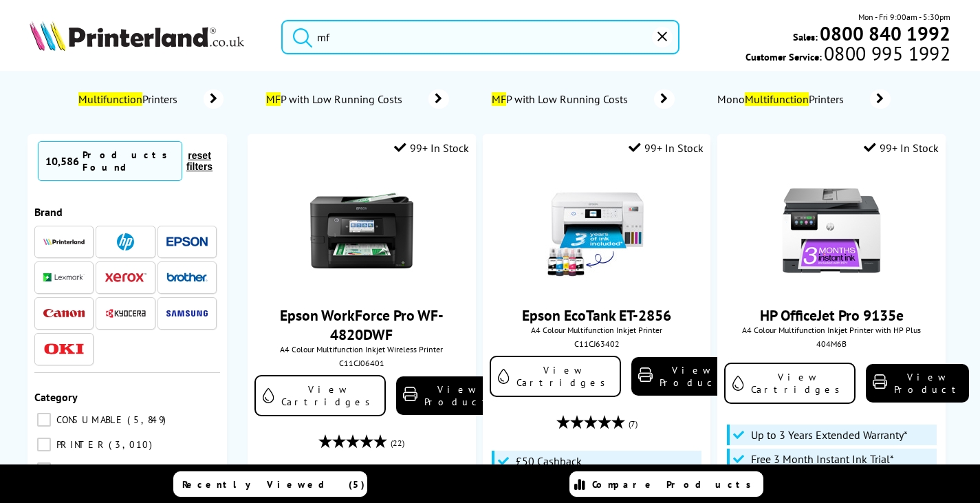 The width and height of the screenshot is (980, 503). Describe the element at coordinates (831, 343) in the screenshot. I see `div: 404M6B` at that location.